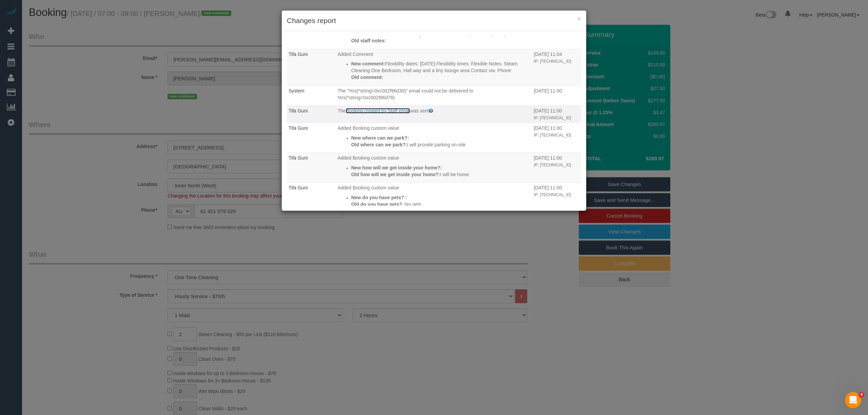 This screenshot has width=868, height=415. Describe the element at coordinates (419, 111) in the screenshot. I see `span: was sent` at that location.